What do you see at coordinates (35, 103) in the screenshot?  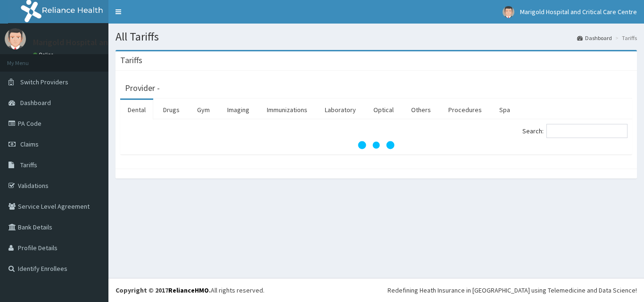 I see `span: Dashboard` at bounding box center [35, 103].